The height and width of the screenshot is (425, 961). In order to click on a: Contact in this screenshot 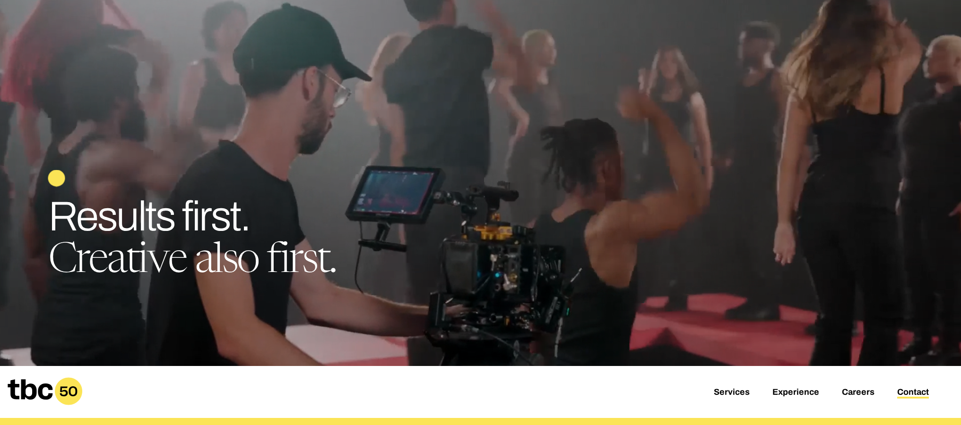, I will do `click(913, 393)`.